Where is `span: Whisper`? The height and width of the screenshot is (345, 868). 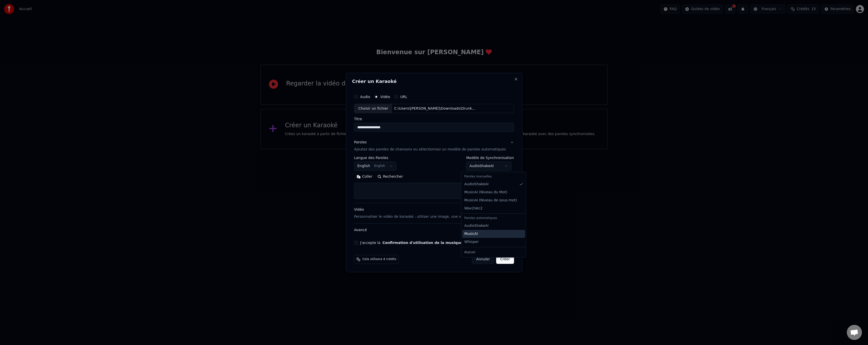
span: Whisper is located at coordinates (471, 242).